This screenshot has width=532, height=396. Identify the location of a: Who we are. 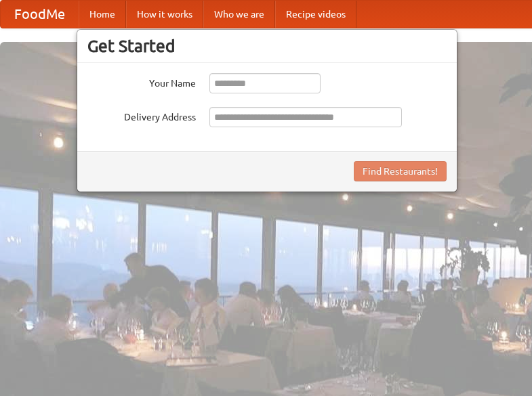
(239, 15).